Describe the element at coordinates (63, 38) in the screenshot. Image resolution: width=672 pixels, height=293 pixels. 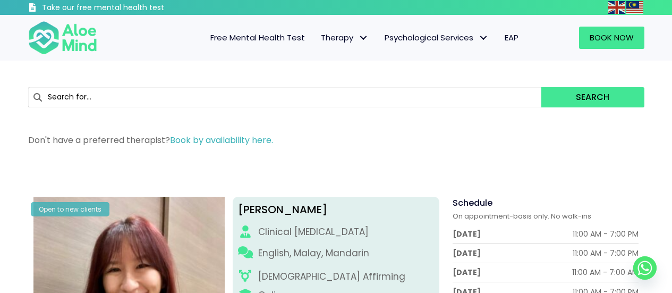
I see `img: Aloe mind Logo` at that location.